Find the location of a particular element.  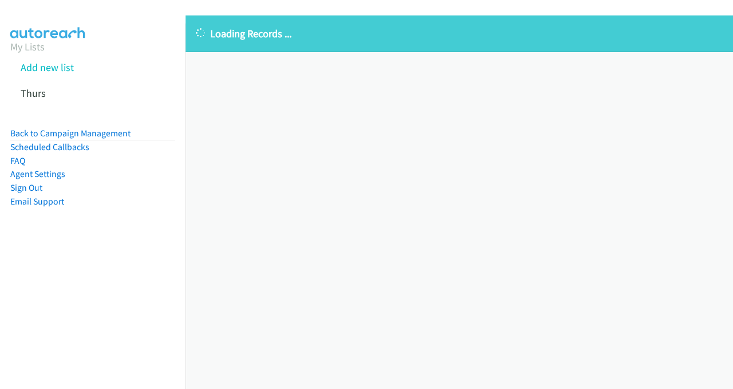

a: My Lists is located at coordinates (27, 46).